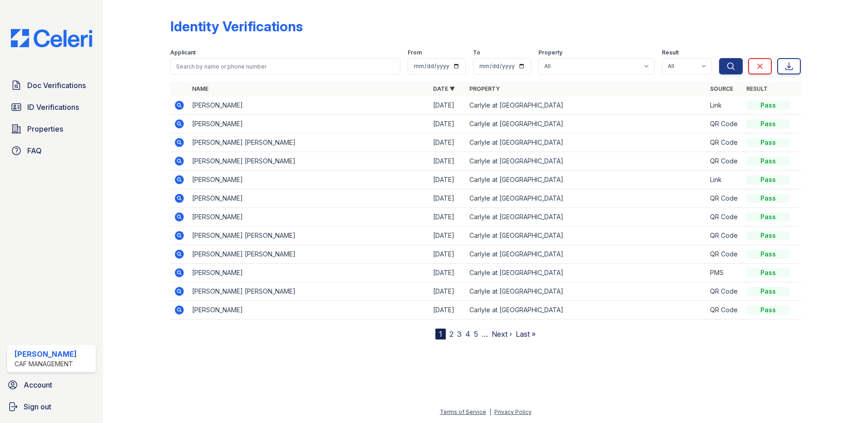  Describe the element at coordinates (51, 151) in the screenshot. I see `a: FAQ` at that location.